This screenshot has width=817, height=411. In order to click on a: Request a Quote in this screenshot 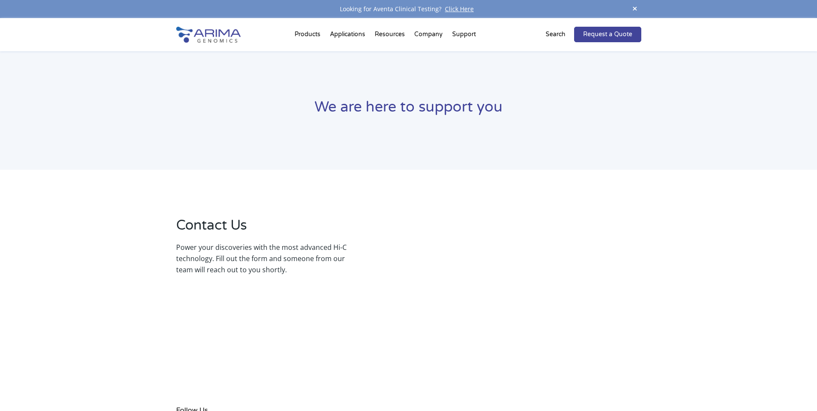, I will do `click(608, 34)`.